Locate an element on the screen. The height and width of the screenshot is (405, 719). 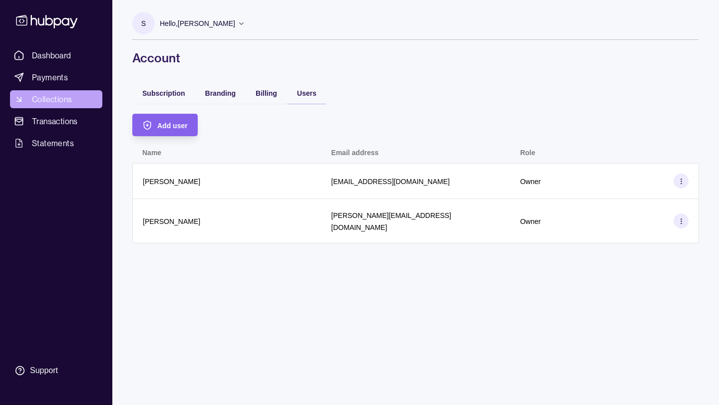
span: Subscription is located at coordinates (164, 93).